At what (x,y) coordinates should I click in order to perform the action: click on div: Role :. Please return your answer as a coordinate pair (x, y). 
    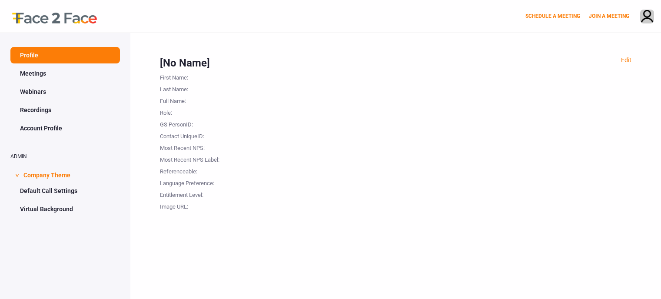
    Looking at the image, I should click on (203, 111).